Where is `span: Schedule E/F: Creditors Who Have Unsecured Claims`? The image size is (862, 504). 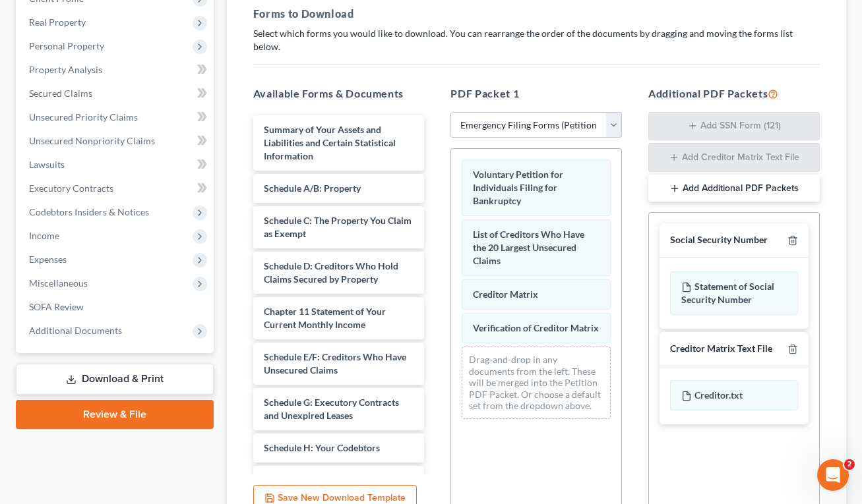
span: Schedule E/F: Creditors Who Have Unsecured Claims is located at coordinates (335, 363).